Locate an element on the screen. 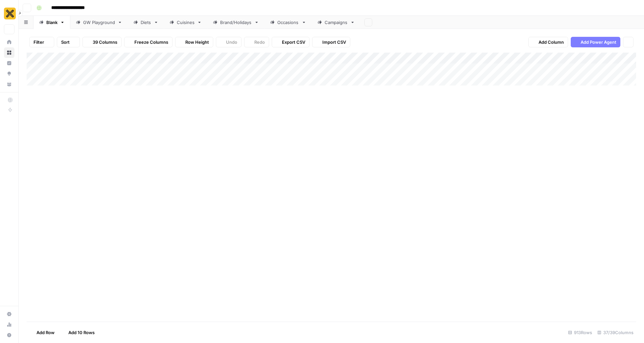 This screenshot has height=343, width=644. span: 39 Columns is located at coordinates (105, 42).